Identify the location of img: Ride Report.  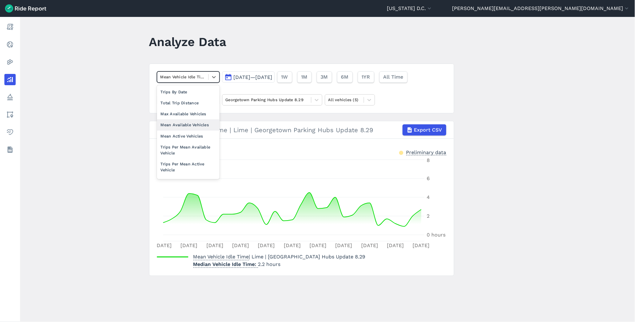
(26, 8).